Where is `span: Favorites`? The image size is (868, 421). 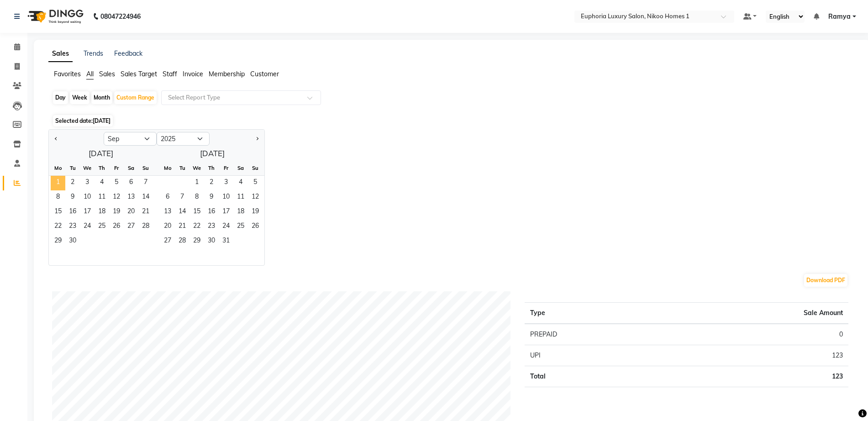
span: Favorites is located at coordinates (67, 74).